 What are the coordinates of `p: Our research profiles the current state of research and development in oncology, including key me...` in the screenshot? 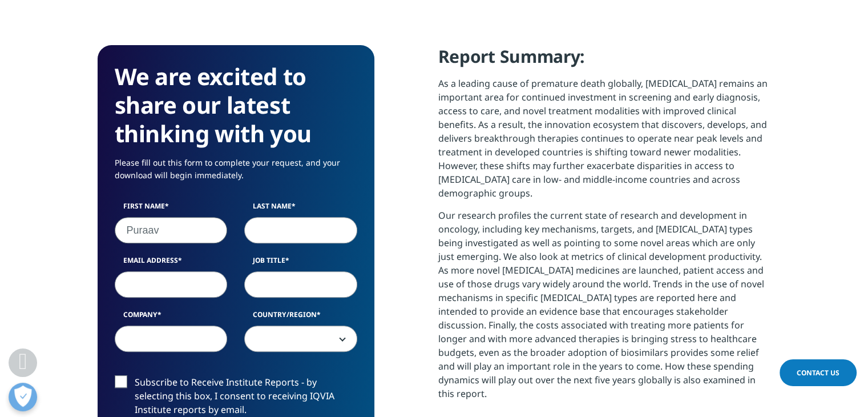 It's located at (605, 308).